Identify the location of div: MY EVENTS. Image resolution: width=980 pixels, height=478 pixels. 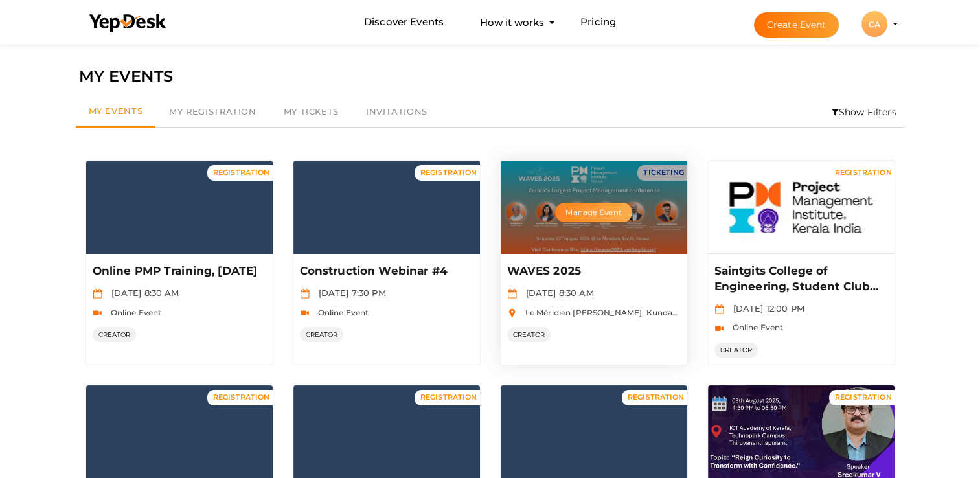
(490, 76).